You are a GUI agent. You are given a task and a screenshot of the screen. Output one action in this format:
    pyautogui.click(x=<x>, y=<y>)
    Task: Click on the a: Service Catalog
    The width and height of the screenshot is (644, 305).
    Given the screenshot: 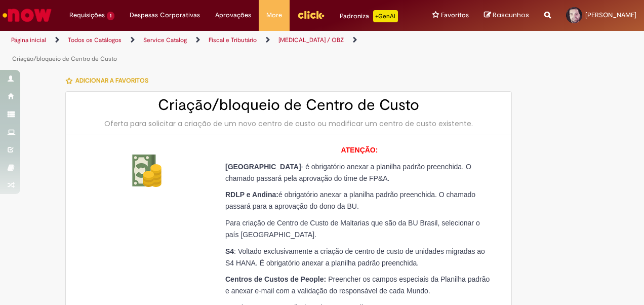 What is the action you would take?
    pyautogui.click(x=165, y=40)
    